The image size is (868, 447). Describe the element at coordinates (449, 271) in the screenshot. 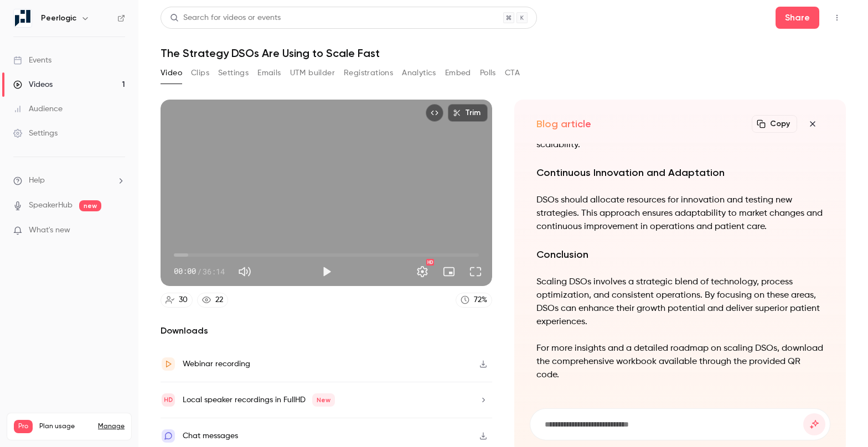

I see `button: Turn on miniplayer` at that location.